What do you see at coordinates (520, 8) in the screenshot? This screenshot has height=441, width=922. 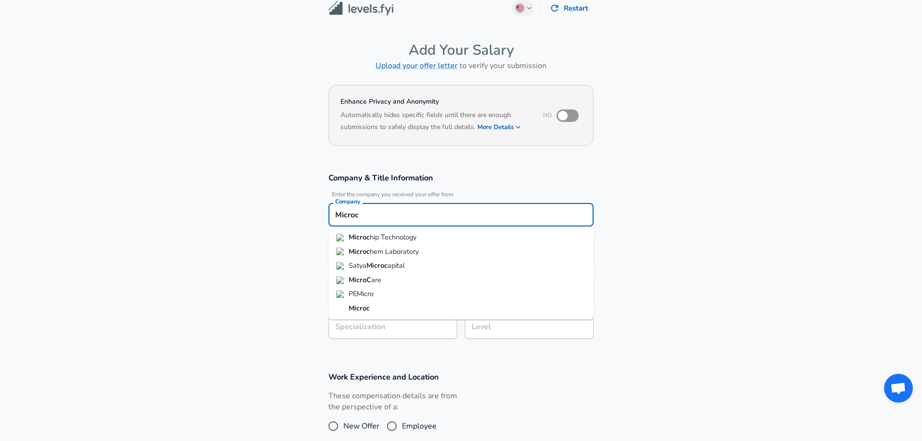 I see `img: English (US)` at bounding box center [520, 8].